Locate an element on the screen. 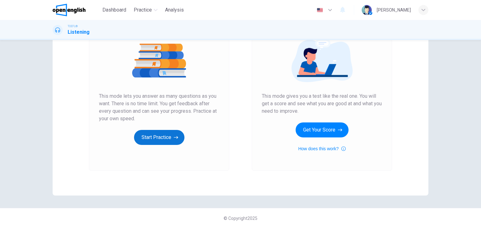 This screenshot has width=481, height=228. span: Analysis is located at coordinates (174, 10).